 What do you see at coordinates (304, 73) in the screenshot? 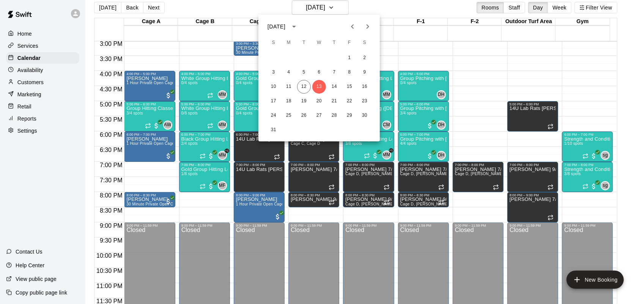
I see `button: 5` at bounding box center [304, 73].